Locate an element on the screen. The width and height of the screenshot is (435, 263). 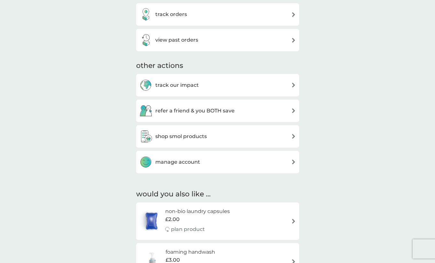
h2: would you also like ... is located at coordinates (218, 194).